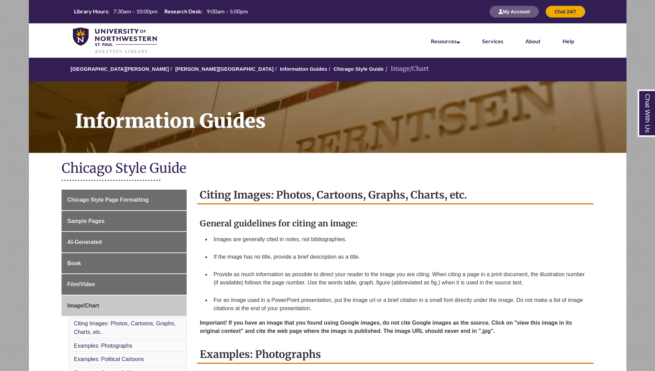  Describe the element at coordinates (395, 355) in the screenshot. I see `h2: Examples: Photographs` at that location.